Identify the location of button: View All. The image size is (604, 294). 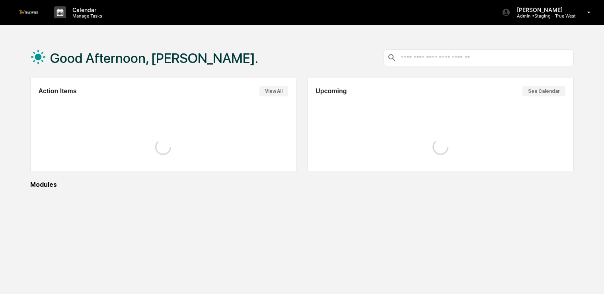
(274, 91).